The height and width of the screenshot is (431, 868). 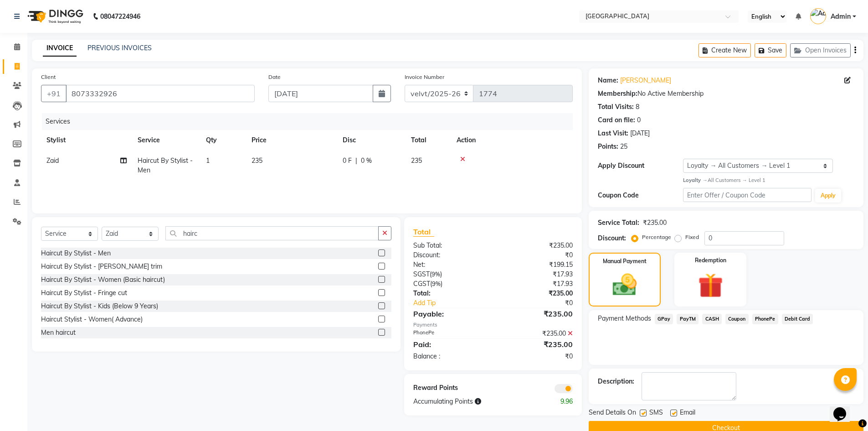 What do you see at coordinates (450, 333) in the screenshot?
I see `div: PhonePe` at bounding box center [450, 333].